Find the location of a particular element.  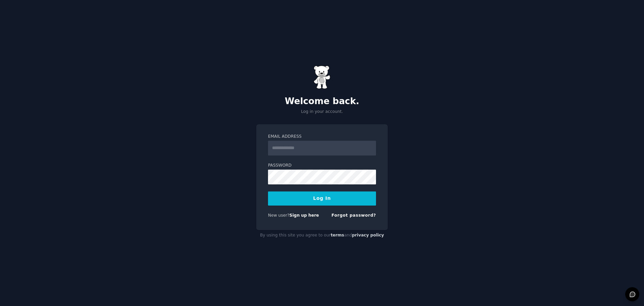

button: Log In is located at coordinates (322, 198).